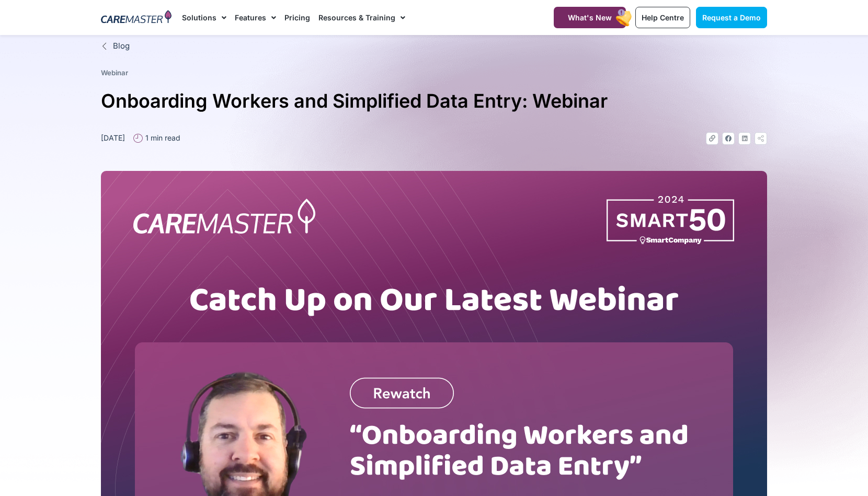 The width and height of the screenshot is (868, 496). I want to click on a: Request a Demo, so click(732, 17).